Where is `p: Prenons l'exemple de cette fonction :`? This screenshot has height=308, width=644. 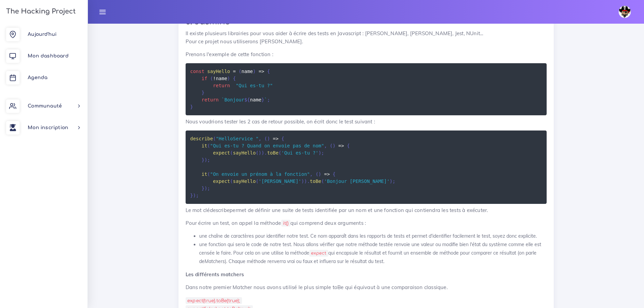 p: Prenons l'exemple de cette fonction : is located at coordinates (366, 55).